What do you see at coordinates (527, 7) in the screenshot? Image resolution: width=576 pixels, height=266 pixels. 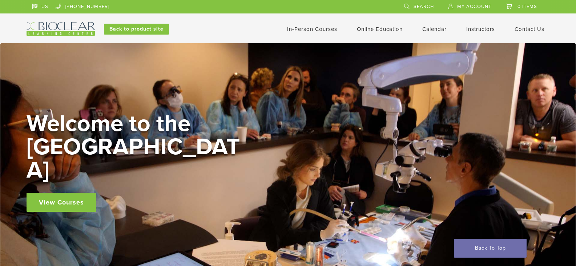 I see `span: 0 items` at bounding box center [527, 7].